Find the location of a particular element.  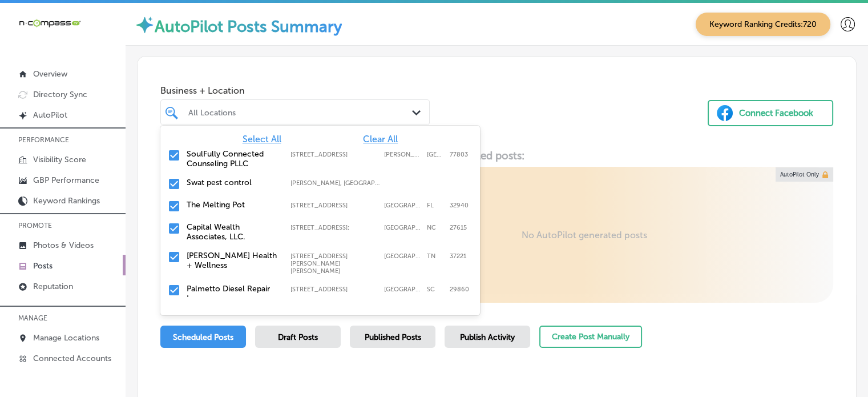

label: Palmetto Diesel Repair Inc. is located at coordinates (233, 294).